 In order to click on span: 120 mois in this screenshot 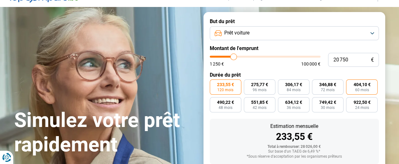, I will do `click(225, 90)`.